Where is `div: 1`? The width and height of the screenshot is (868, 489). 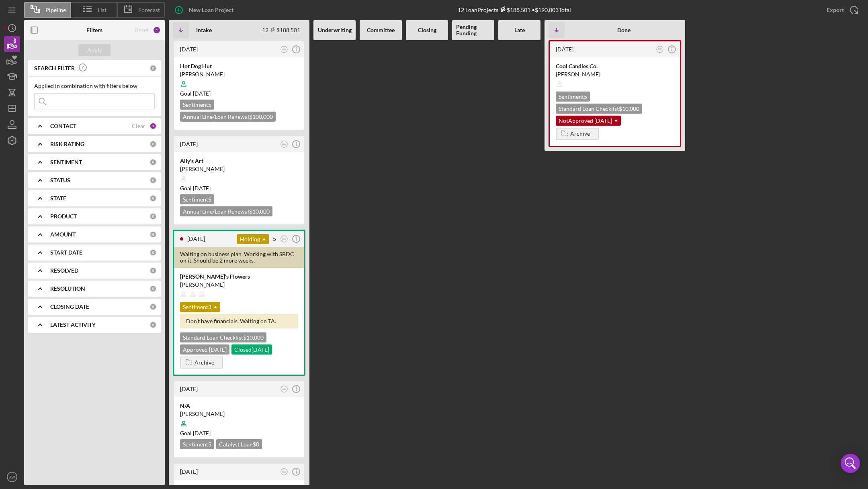 div: 1 is located at coordinates (157, 30).